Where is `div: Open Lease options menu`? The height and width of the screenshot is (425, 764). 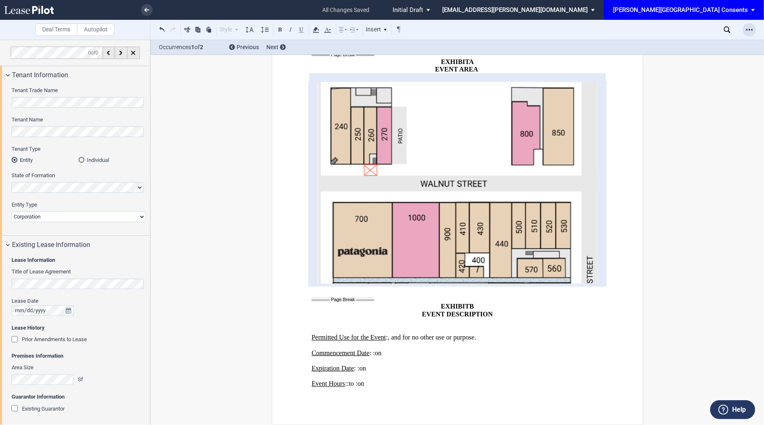
div: Open Lease options menu is located at coordinates (749, 30).